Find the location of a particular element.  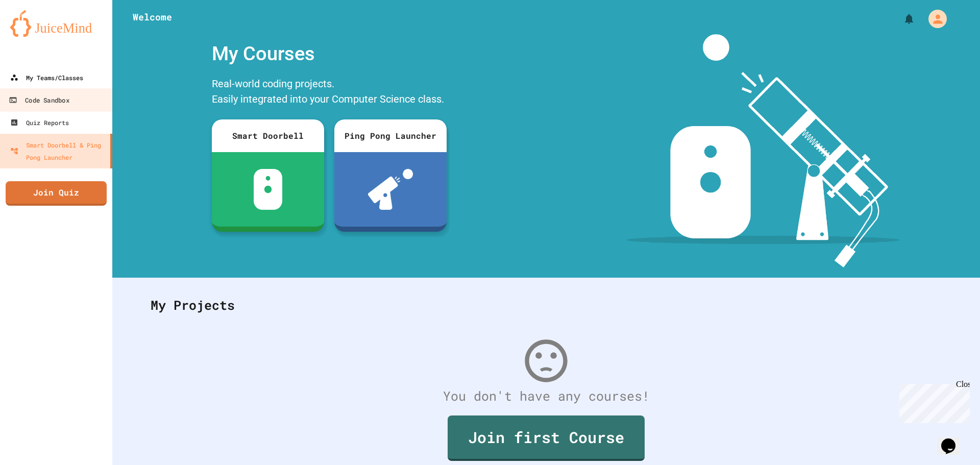

div: You don't have any courses! is located at coordinates (546, 396).